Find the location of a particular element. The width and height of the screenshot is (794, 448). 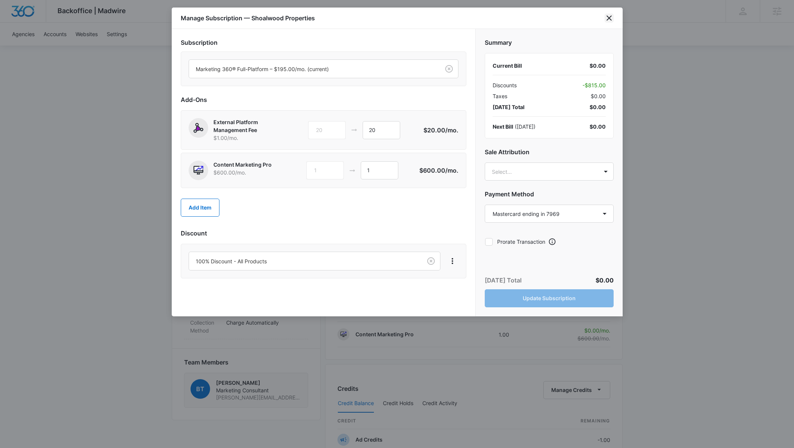

input: Subscription is located at coordinates (197, 69).